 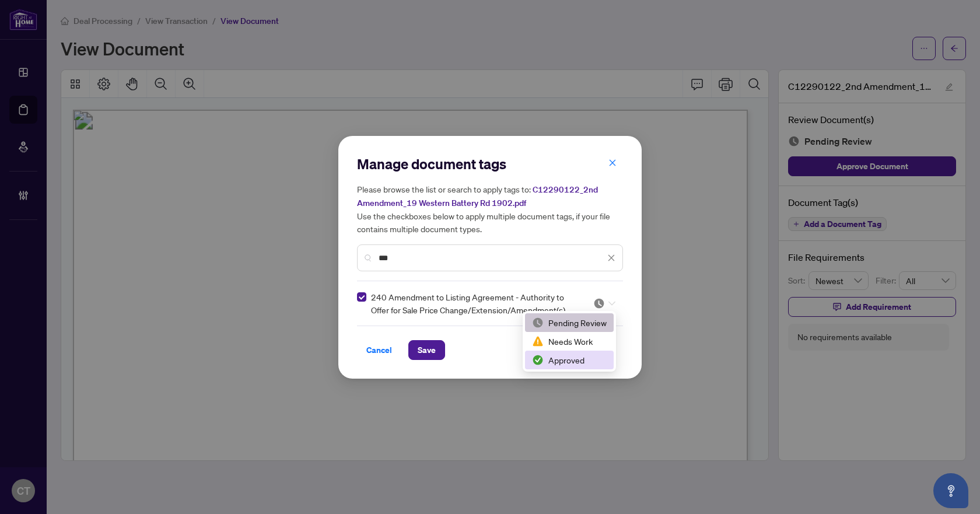 What do you see at coordinates (569, 360) in the screenshot?
I see `div: Approved` at bounding box center [569, 360].